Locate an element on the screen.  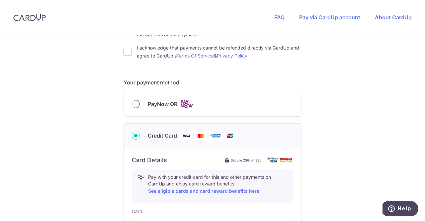
span: PayNow QR is located at coordinates (162, 104).